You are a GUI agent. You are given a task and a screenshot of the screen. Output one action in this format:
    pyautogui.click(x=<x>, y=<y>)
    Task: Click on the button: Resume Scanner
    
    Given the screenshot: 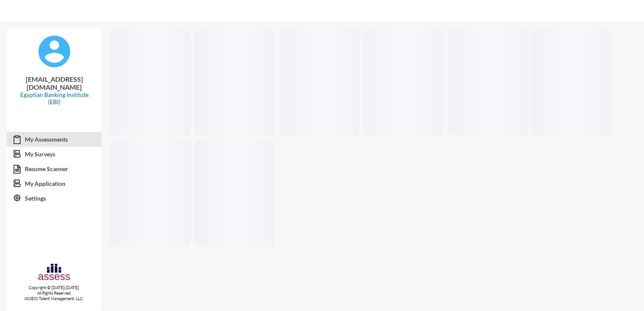 What is the action you would take?
    pyautogui.click(x=54, y=169)
    